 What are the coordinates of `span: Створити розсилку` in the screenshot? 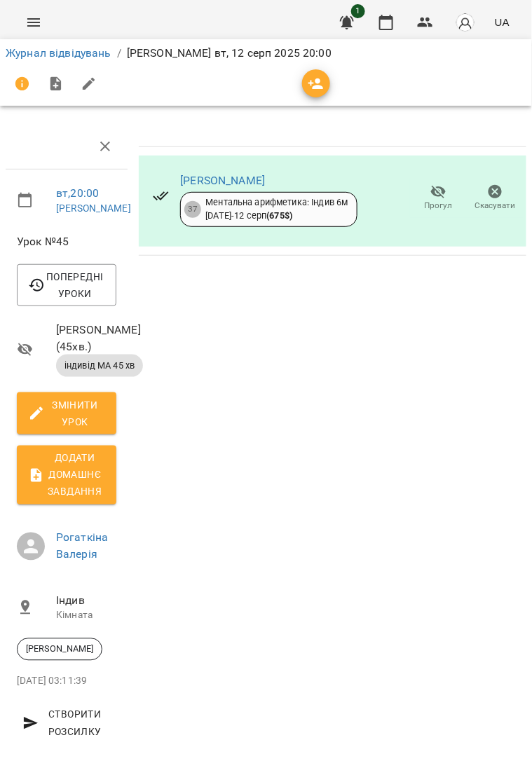 It's located at (66, 723).